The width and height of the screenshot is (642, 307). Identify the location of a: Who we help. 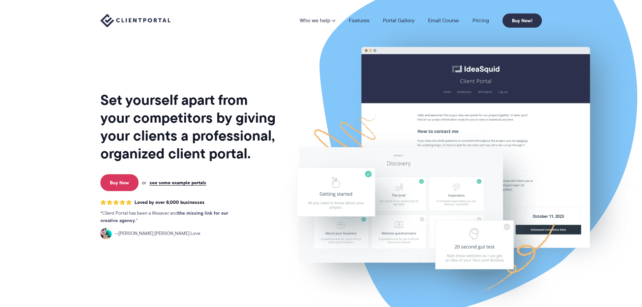
(318, 21).